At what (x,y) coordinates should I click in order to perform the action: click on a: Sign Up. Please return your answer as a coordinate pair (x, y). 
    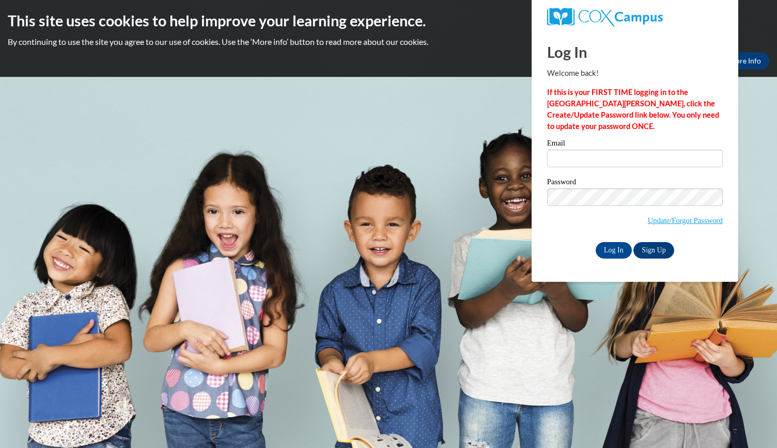
    Looking at the image, I should click on (653, 251).